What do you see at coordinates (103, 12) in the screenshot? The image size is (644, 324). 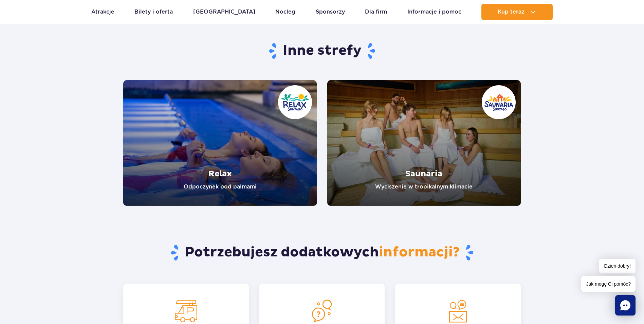 I see `a: Atrakcje` at bounding box center [103, 12].